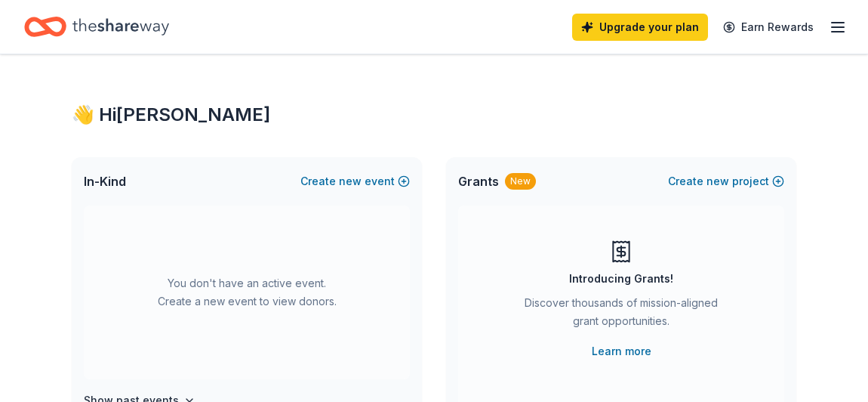 The height and width of the screenshot is (402, 868). I want to click on a: Learn more, so click(621, 351).